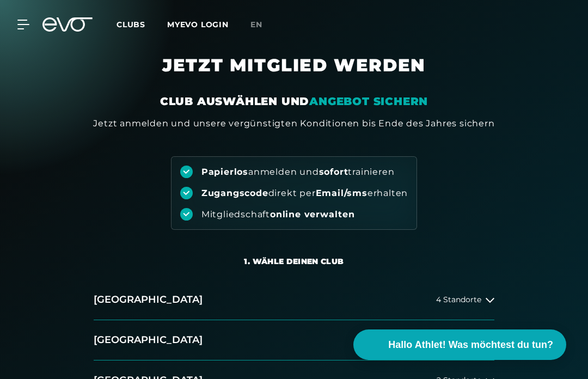 This screenshot has height=379, width=588. Describe the element at coordinates (257, 25) in the screenshot. I see `span: en` at that location.